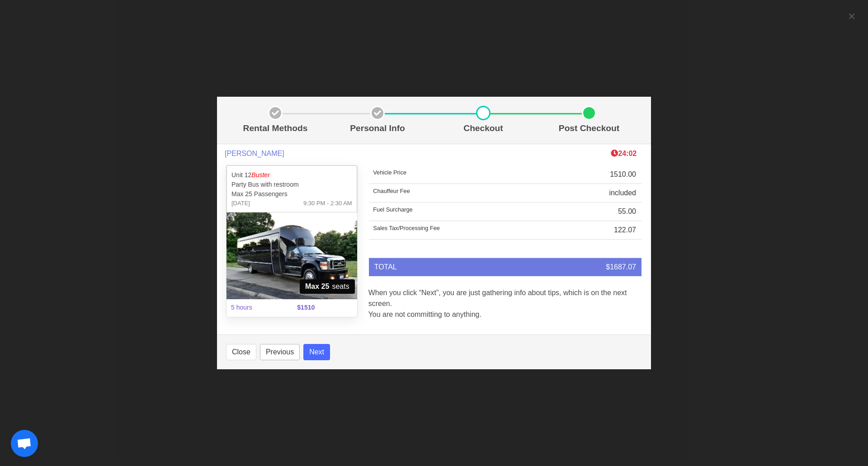 This screenshot has width=868, height=466. What do you see at coordinates (260, 175) in the screenshot?
I see `em: Buster` at bounding box center [260, 175].